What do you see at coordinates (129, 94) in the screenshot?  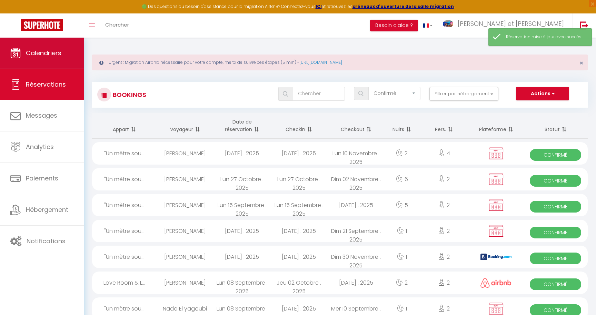 I see `h3: Bookings` at bounding box center [129, 94].